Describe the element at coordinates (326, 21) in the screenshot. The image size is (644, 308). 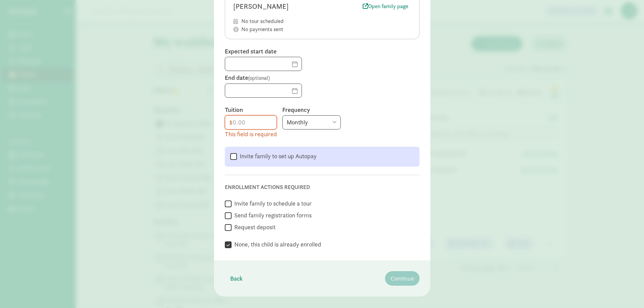
I see `div: No tour scheduled` at that location.